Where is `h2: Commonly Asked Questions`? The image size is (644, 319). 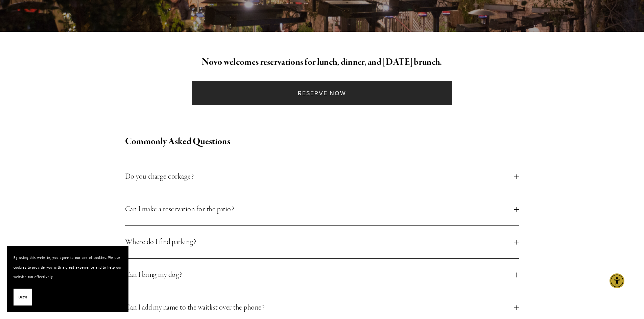 h2: Commonly Asked Questions is located at coordinates (322, 142).